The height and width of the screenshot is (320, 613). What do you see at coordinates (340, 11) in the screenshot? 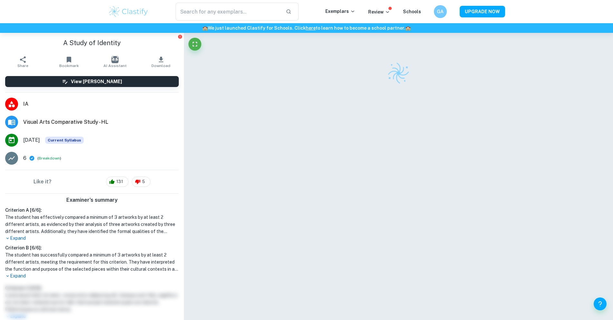
I see `p: Exemplars` at bounding box center [340, 11].